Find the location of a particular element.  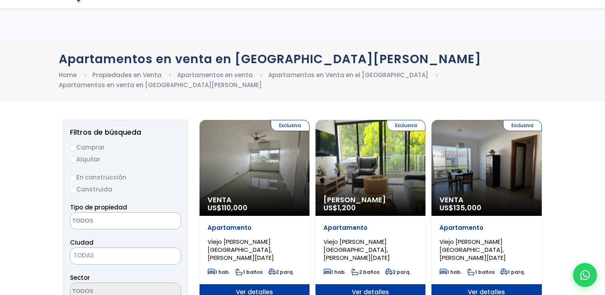

h2: Filtros de búsqueda is located at coordinates (126, 132).